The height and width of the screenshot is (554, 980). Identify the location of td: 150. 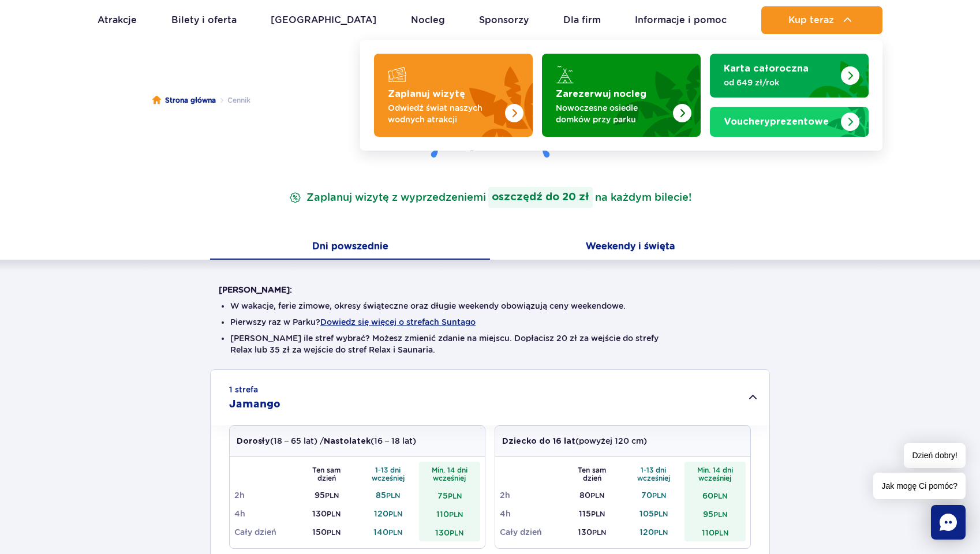
(327, 532).